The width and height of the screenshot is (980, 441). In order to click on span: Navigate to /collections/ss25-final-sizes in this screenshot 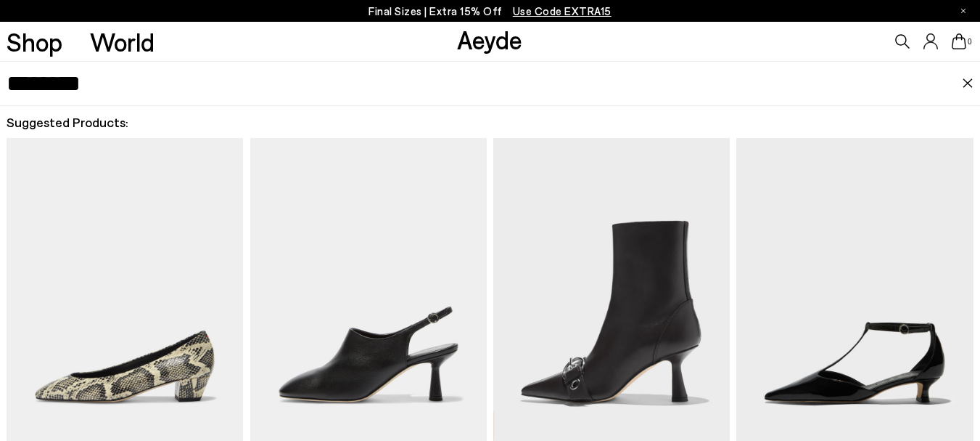, I will do `click(562, 11)`.